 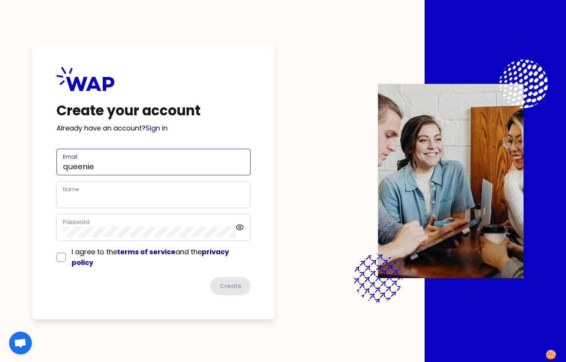 What do you see at coordinates (150, 257) in the screenshot?
I see `span: I agree to the and the` at bounding box center [150, 257].